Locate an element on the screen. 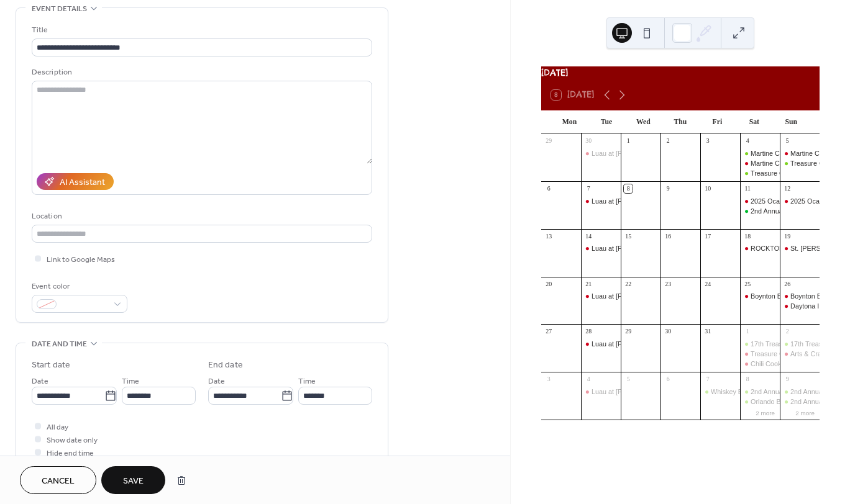 The height and width of the screenshot is (504, 850). div: 17th Treasure Coast Seafood Fest is located at coordinates (799, 344).